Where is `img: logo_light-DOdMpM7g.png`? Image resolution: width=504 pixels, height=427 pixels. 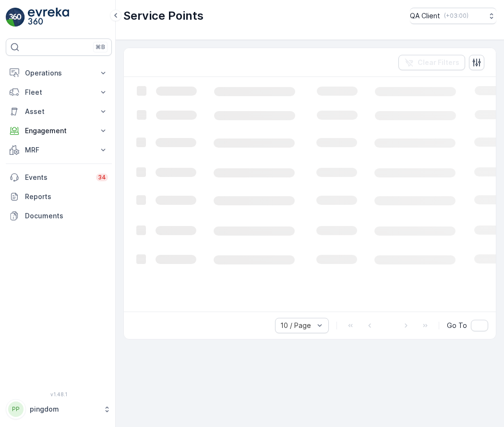 img: logo_light-DOdMpM7g.png is located at coordinates (48, 17).